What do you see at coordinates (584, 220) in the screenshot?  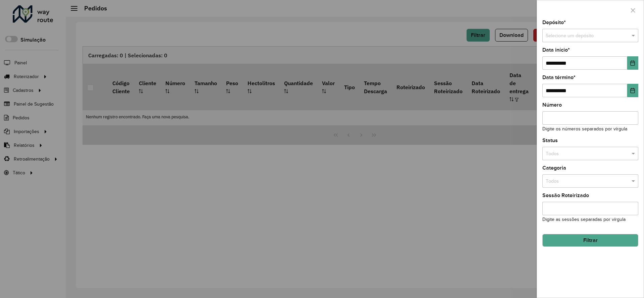 I see `small: Digite as sessões separadas por vírgula` at bounding box center [584, 220].